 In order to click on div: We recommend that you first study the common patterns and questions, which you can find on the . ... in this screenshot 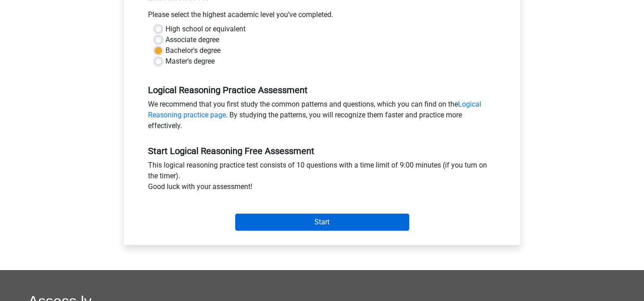, I will do `click(322, 116)`.